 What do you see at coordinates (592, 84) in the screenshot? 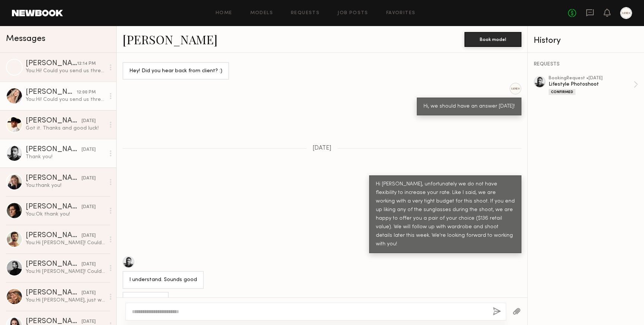
I see `div: Lifestyle Photoshoot` at bounding box center [592, 84].